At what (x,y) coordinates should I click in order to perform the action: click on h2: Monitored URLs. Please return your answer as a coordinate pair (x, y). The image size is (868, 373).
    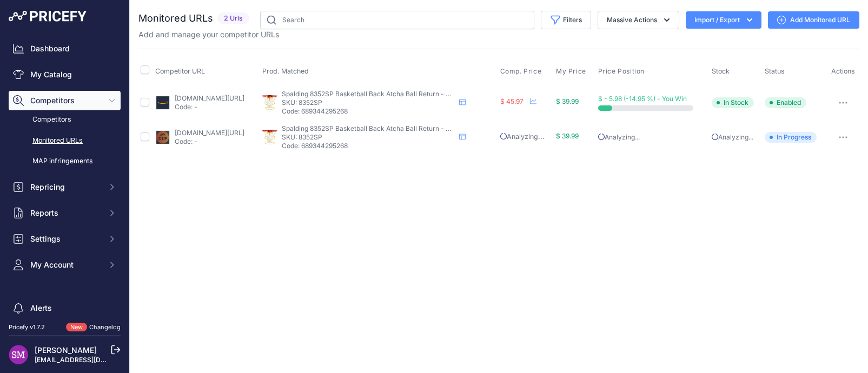
    Looking at the image, I should click on (176, 18).